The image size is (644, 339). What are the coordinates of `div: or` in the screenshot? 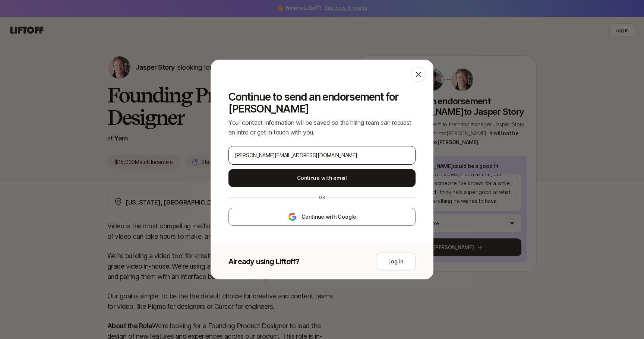 It's located at (322, 197).